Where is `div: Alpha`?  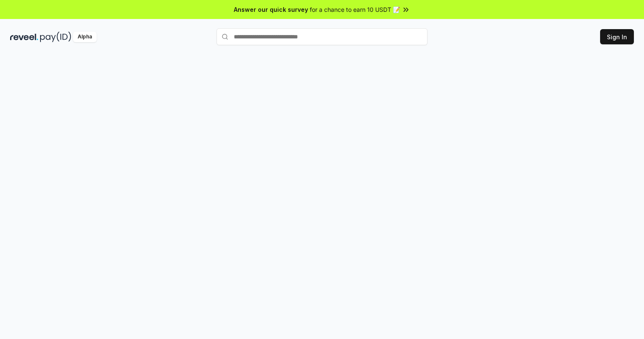 div: Alpha is located at coordinates (85, 37).